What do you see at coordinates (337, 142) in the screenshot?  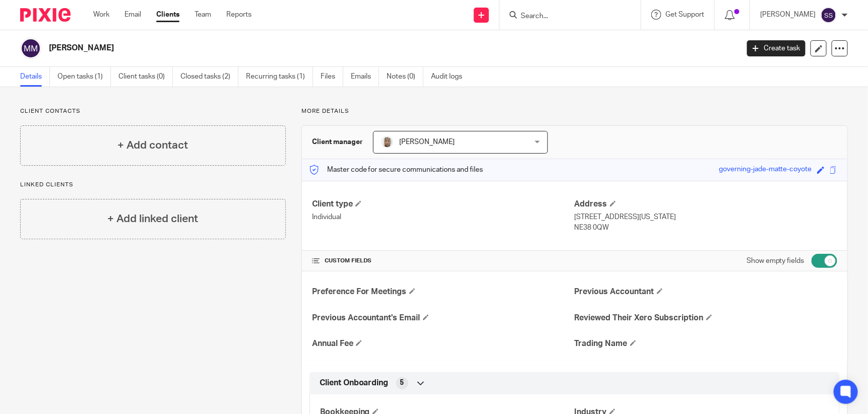 I see `h3: Client manager` at bounding box center [337, 142].